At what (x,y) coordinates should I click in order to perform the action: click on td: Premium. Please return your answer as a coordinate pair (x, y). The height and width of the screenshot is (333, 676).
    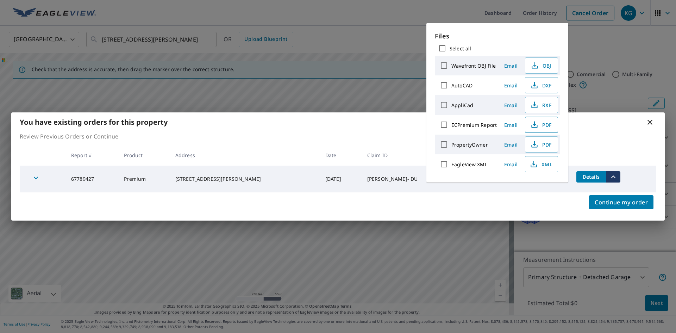
    Looking at the image, I should click on (144, 179).